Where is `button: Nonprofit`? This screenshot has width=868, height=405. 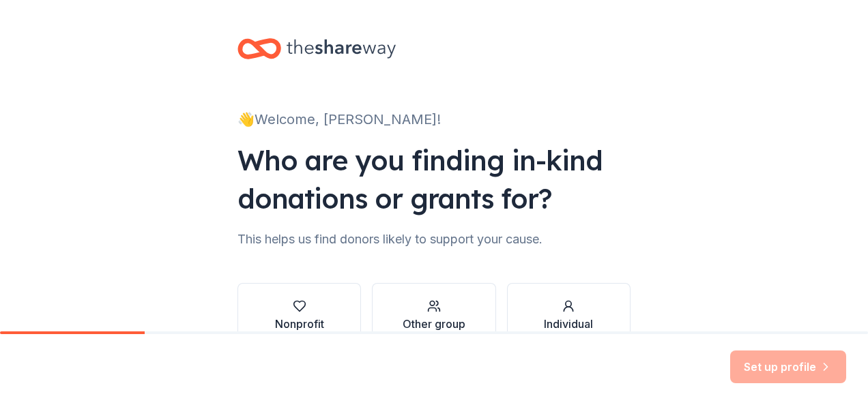 button: Nonprofit is located at coordinates (299, 316).